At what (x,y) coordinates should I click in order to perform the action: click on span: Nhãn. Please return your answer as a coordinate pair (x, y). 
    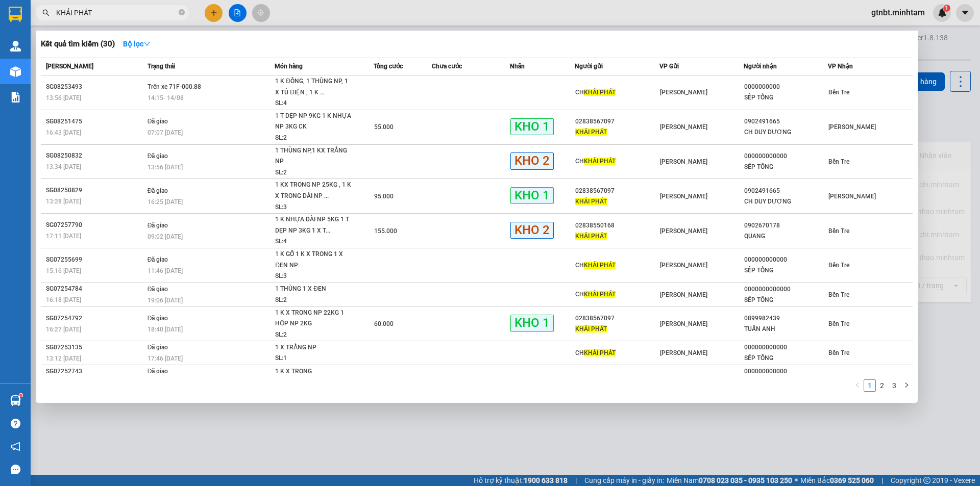
    Looking at the image, I should click on (517, 67).